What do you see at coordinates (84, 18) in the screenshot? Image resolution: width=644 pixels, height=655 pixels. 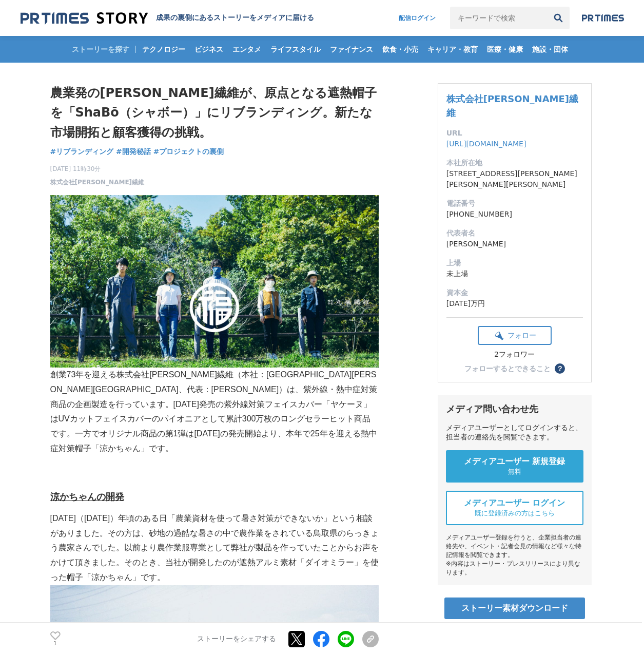 I see `img: 成果の裏側にあるストーリーをメディアに届ける` at bounding box center [84, 18].